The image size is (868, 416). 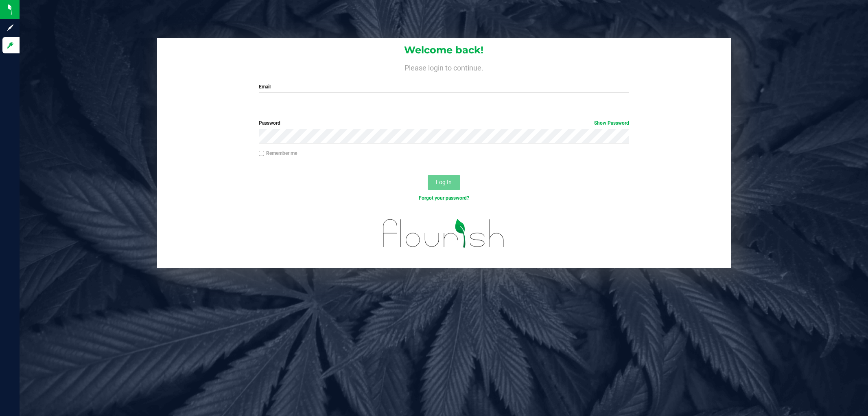 I want to click on label: Email, so click(x=444, y=87).